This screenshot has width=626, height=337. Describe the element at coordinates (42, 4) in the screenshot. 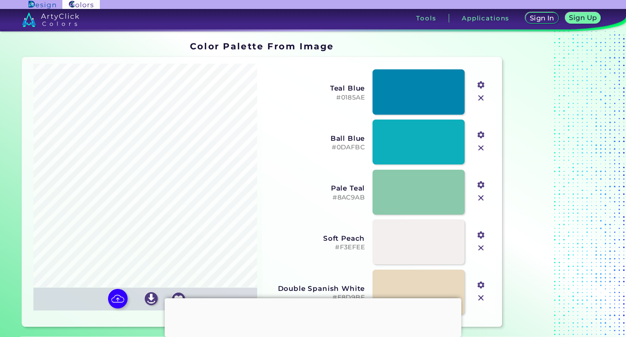

I see `img: ArtyClick Design logo` at that location.